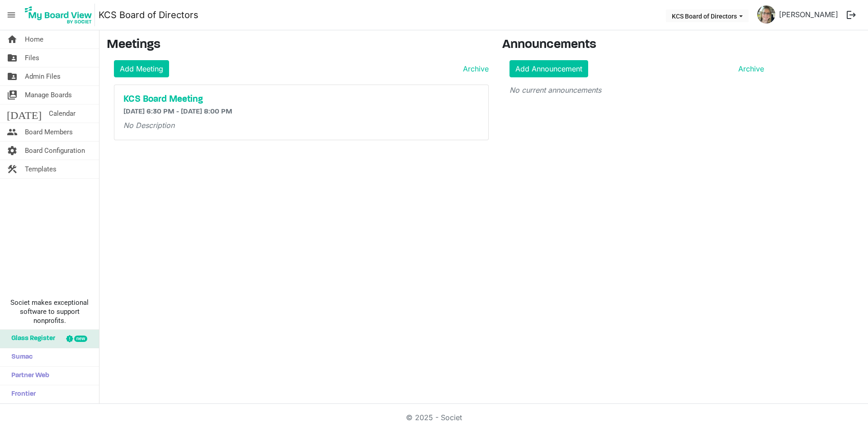 The height and width of the screenshot is (431, 868). Describe the element at coordinates (34, 39) in the screenshot. I see `span: Home` at that location.